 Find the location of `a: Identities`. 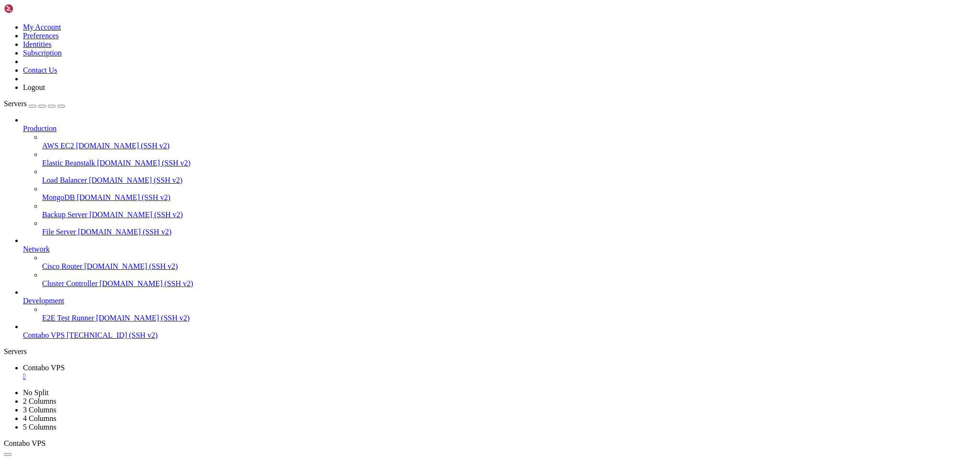

a: Identities is located at coordinates (37, 44).